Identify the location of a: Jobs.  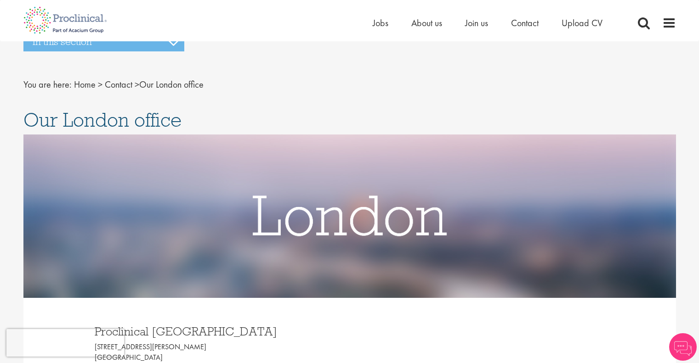
(380, 23).